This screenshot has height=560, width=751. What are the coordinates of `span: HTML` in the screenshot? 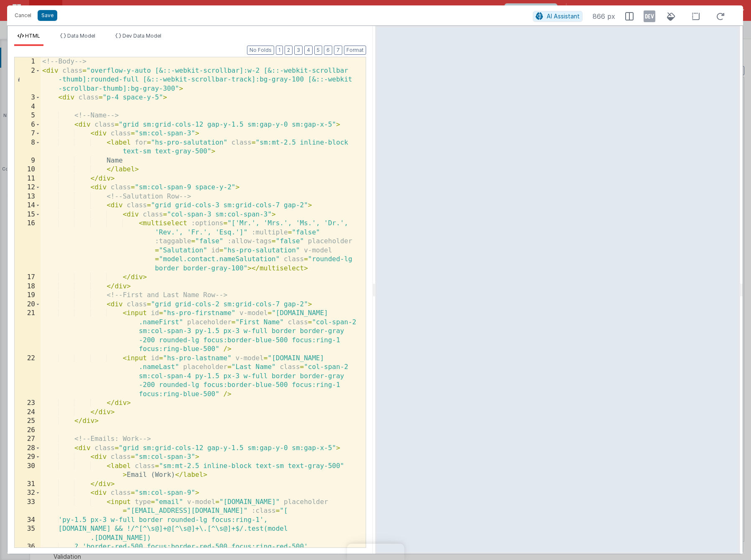 It's located at (32, 35).